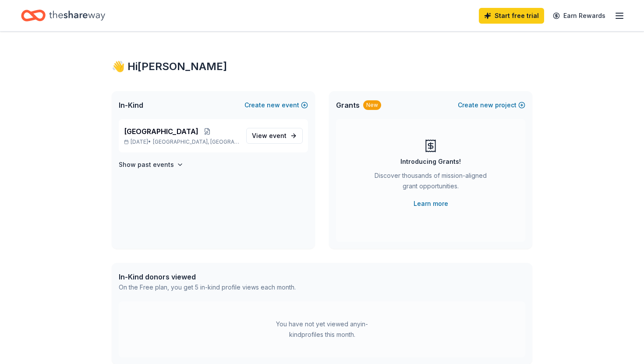  What do you see at coordinates (491, 105) in the screenshot?
I see `button: Createnewproject` at bounding box center [491, 105].